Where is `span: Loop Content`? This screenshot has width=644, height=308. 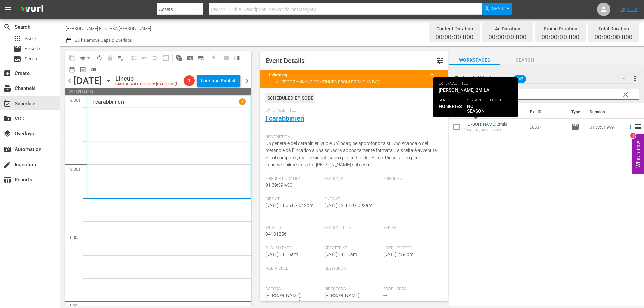 span: Loop Content is located at coordinates (99, 58).